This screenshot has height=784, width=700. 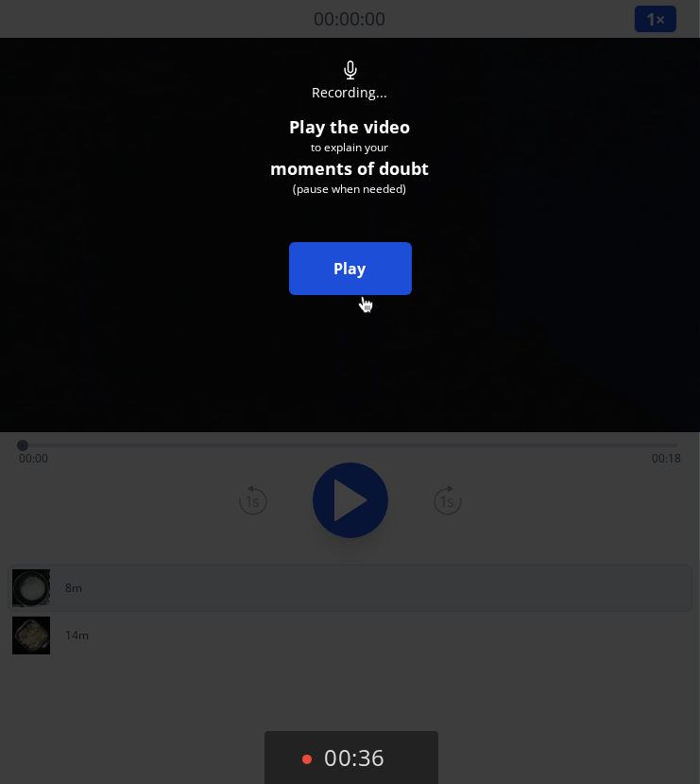 What do you see at coordinates (350, 93) in the screenshot?
I see `span: Recording...` at bounding box center [350, 93].